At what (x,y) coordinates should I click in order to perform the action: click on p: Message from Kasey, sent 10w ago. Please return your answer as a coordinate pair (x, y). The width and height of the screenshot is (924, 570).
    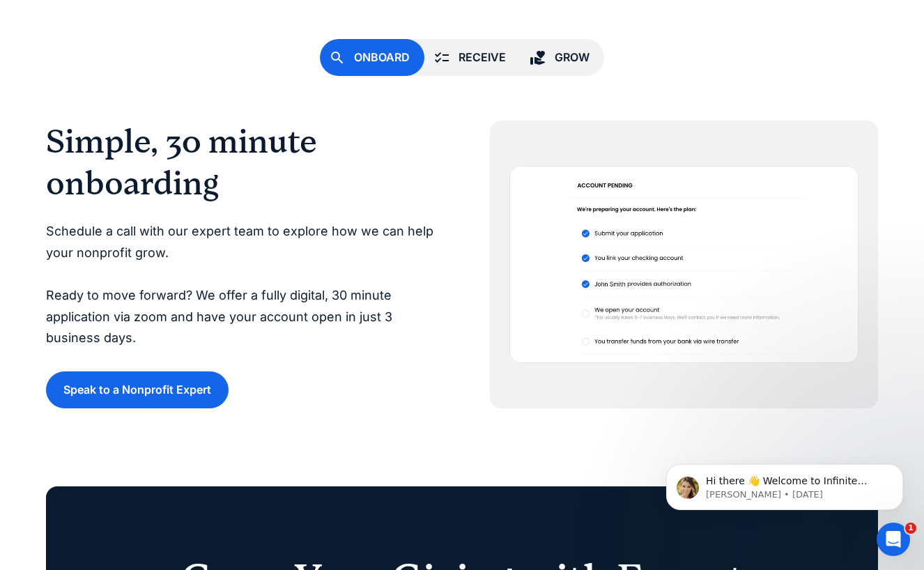
    Looking at the image, I should click on (151, 60).